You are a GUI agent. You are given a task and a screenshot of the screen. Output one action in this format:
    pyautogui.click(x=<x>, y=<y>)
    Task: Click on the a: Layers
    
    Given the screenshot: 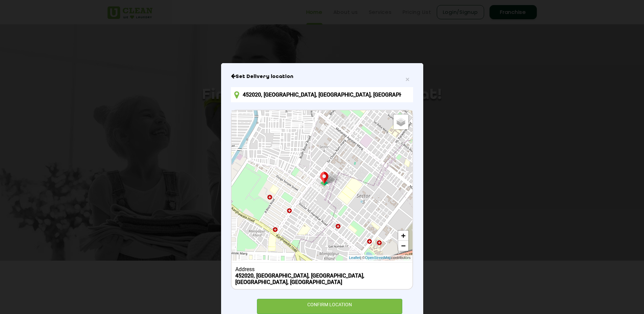 What is the action you would take?
    pyautogui.click(x=401, y=122)
    